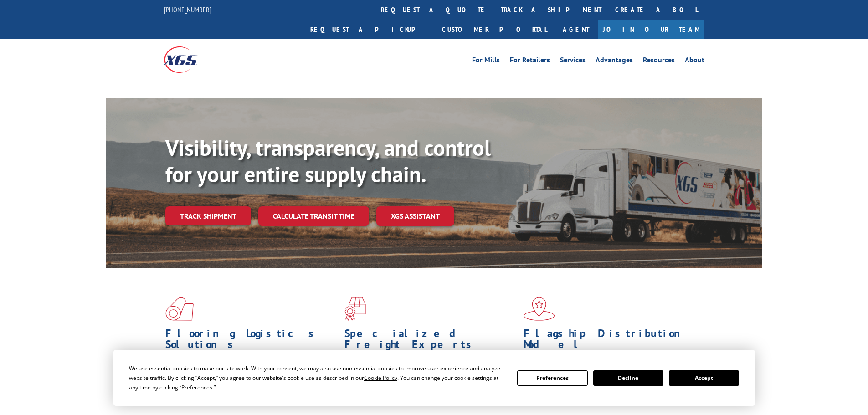  What do you see at coordinates (614, 61) in the screenshot?
I see `a: Advantages` at bounding box center [614, 61].